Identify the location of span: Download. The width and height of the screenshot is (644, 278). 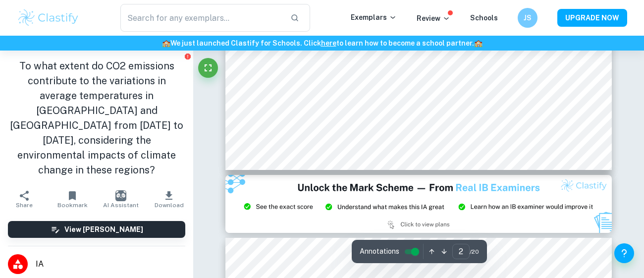
(169, 205).